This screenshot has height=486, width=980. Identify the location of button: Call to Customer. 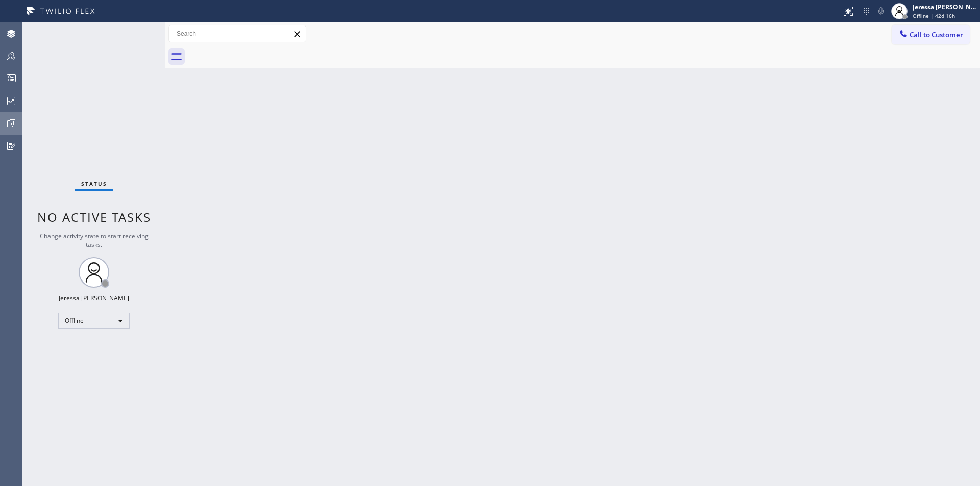
(930, 35).